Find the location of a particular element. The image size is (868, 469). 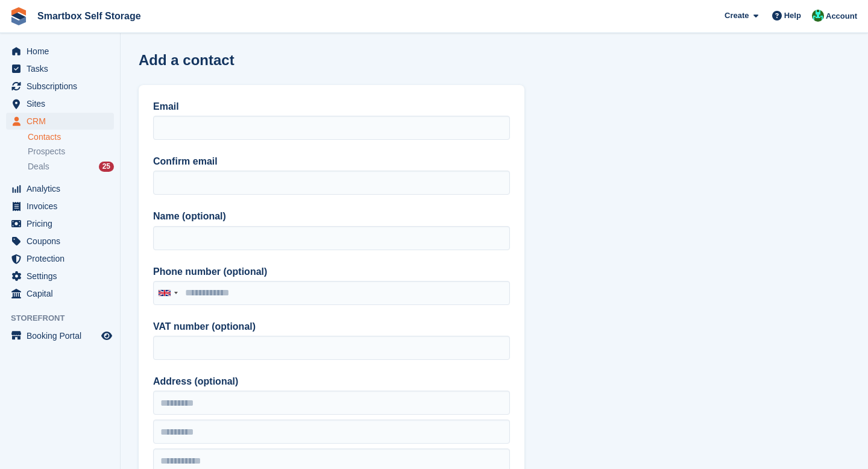

span: Analytics is located at coordinates (63, 188).